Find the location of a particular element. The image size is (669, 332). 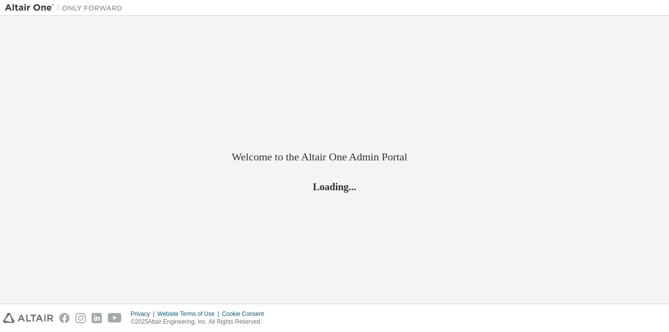

img: instagram.svg is located at coordinates (80, 318).